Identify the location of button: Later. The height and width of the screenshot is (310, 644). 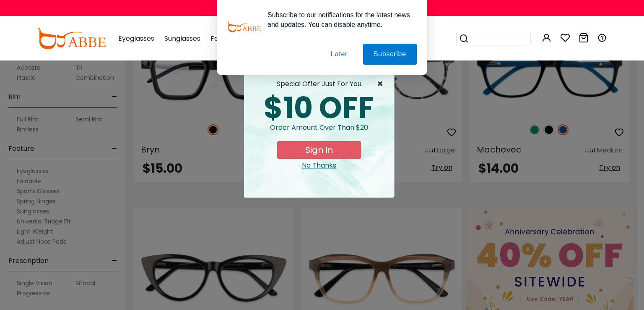
(340, 54).